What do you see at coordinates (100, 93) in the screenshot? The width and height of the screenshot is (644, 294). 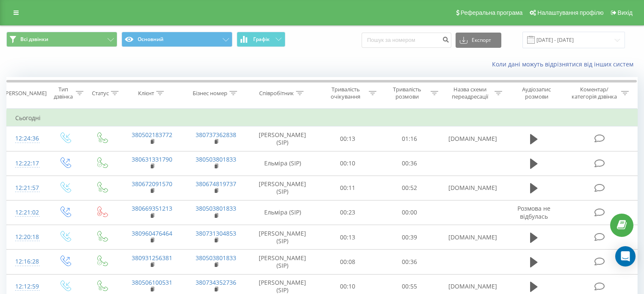 I see `div: Статус` at bounding box center [100, 93].